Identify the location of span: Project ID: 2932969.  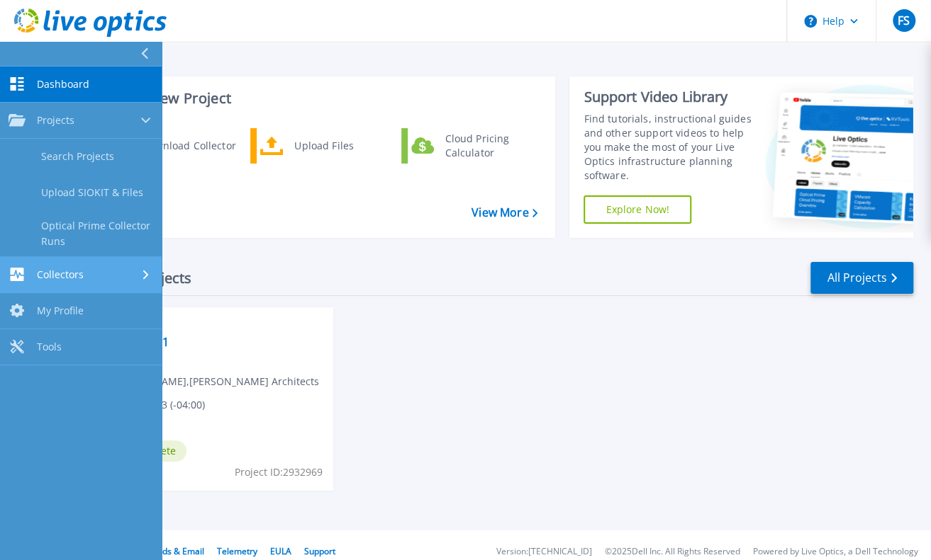
(278, 472).